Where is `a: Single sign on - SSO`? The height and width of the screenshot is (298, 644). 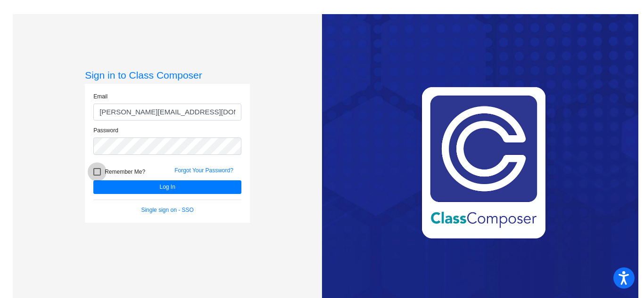 a: Single sign on - SSO is located at coordinates (167, 210).